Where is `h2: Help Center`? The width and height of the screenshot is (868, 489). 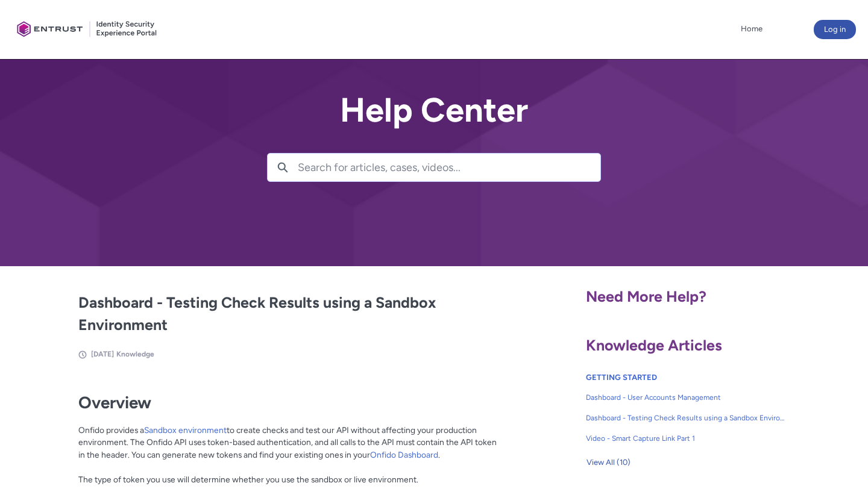
h2: Help Center is located at coordinates (434, 111).